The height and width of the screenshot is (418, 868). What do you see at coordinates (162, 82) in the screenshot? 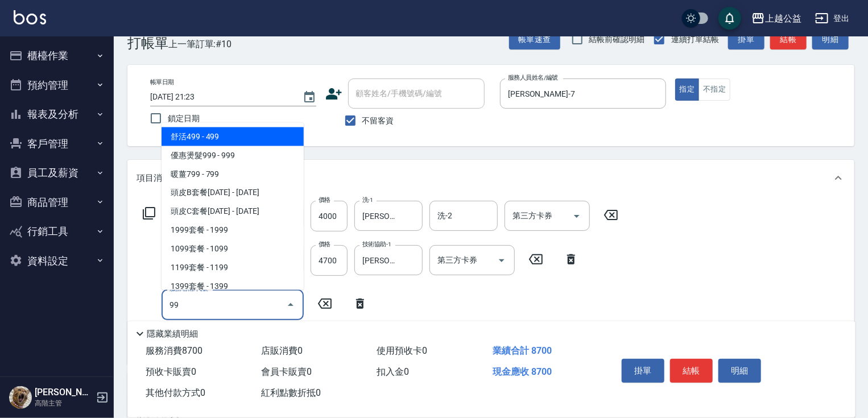
I see `label: 帳單日期` at bounding box center [162, 82].